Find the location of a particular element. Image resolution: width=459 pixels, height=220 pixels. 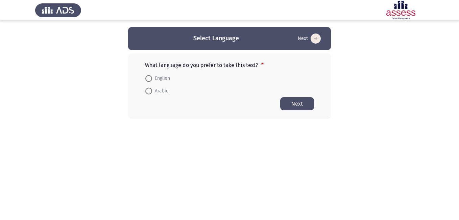

span: Arabic is located at coordinates (160, 91).